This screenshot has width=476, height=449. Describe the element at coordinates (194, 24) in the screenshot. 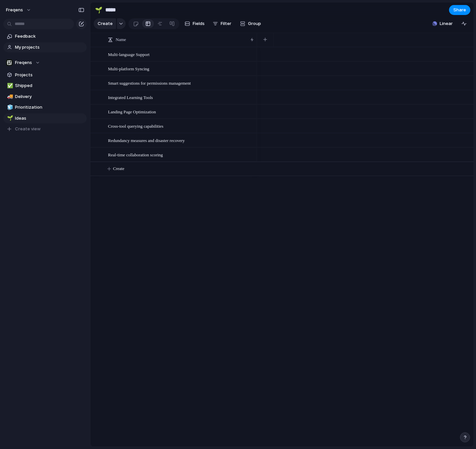

I see `button: Fields` at that location.